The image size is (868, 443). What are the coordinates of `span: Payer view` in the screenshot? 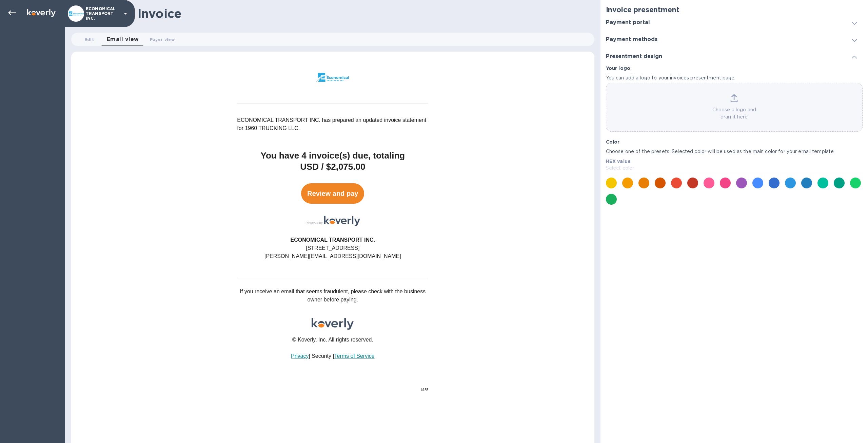 It's located at (162, 40).